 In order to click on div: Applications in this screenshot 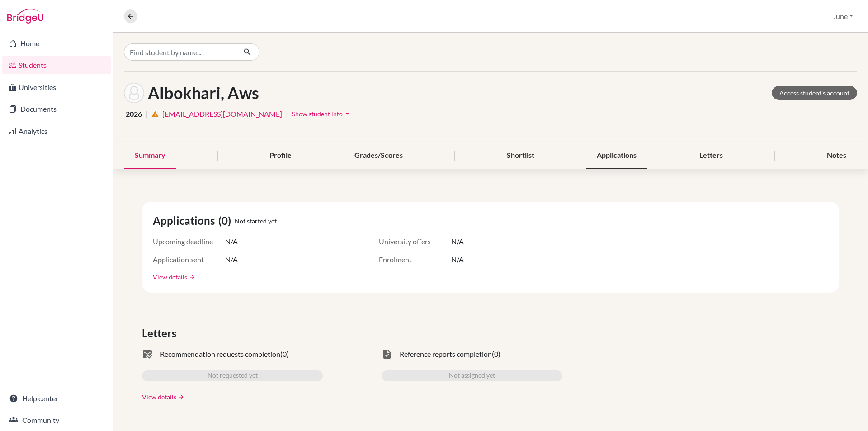, I will do `click(617, 155)`.